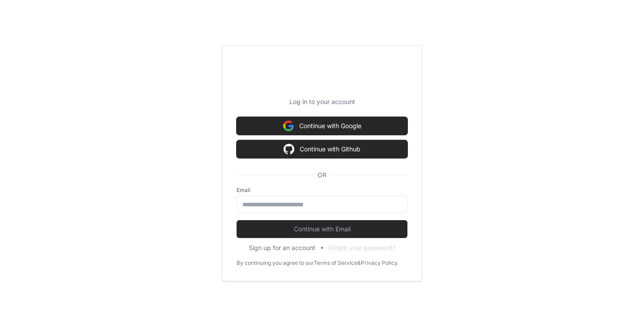 The width and height of the screenshot is (644, 326). What do you see at coordinates (322, 150) in the screenshot?
I see `button: Continue with Github` at bounding box center [322, 150].